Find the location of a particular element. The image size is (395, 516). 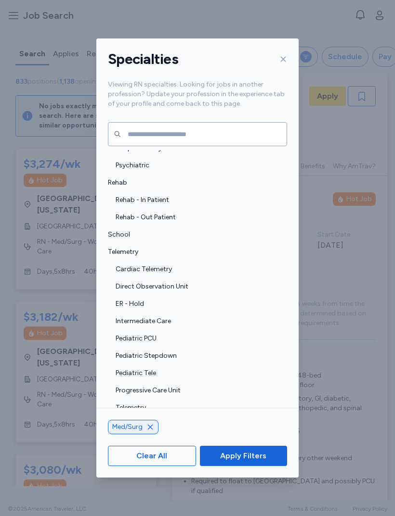

span: ER - Hold is located at coordinates (198, 304).